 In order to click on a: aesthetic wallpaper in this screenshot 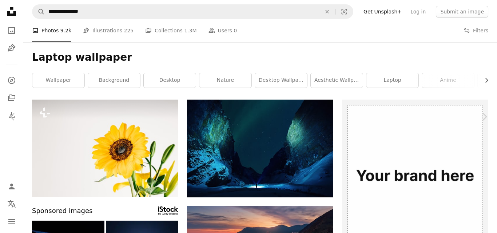, I will do `click(337, 80)`.